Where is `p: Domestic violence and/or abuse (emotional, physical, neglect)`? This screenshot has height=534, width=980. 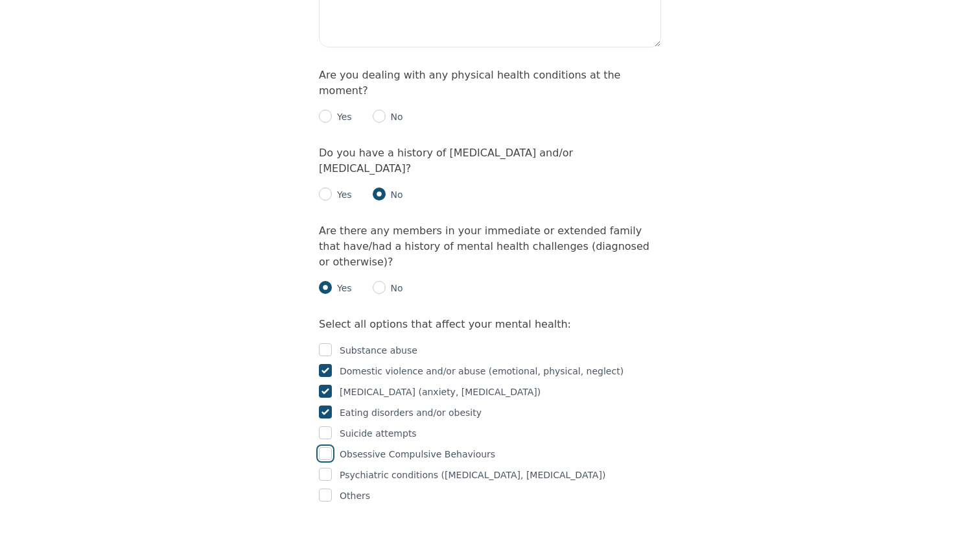 p: Domestic violence and/or abuse (emotional, physical, neglect) is located at coordinates (481, 371).